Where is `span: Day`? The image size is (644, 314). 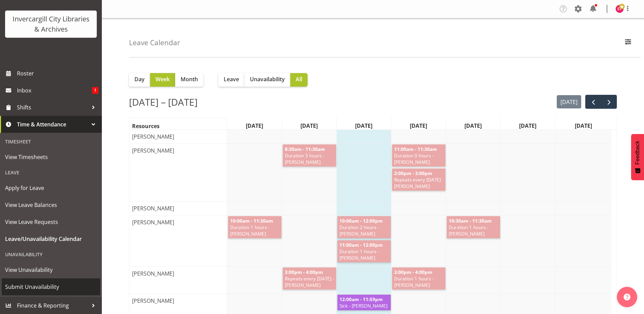
span: Day is located at coordinates (140, 79).